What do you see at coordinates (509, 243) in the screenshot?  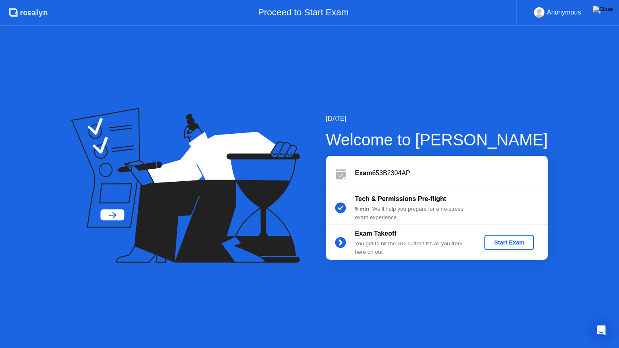 I see `div: Start Exam` at bounding box center [509, 243].